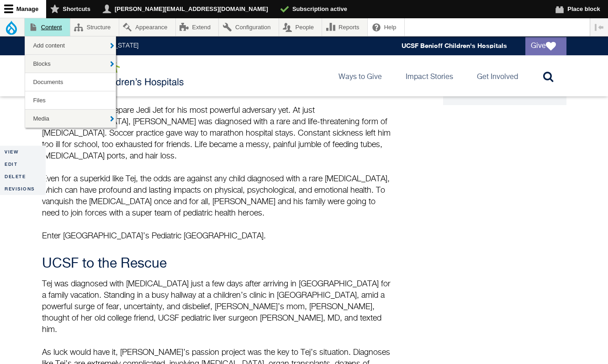 This screenshot has width=608, height=364. What do you see at coordinates (95, 27) in the screenshot?
I see `a: Structure` at bounding box center [95, 27].